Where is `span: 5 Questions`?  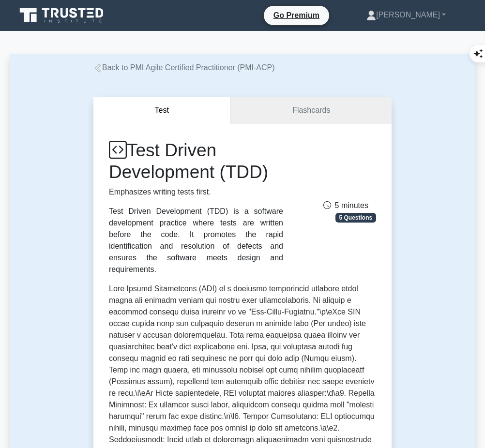 span: 5 Questions is located at coordinates (356, 217).